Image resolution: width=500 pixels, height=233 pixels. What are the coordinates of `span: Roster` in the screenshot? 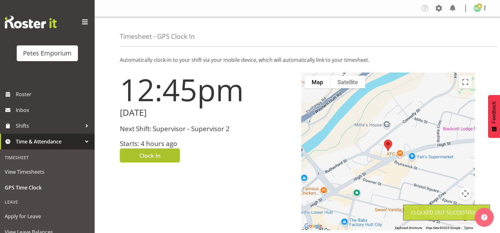 It's located at (54, 94).